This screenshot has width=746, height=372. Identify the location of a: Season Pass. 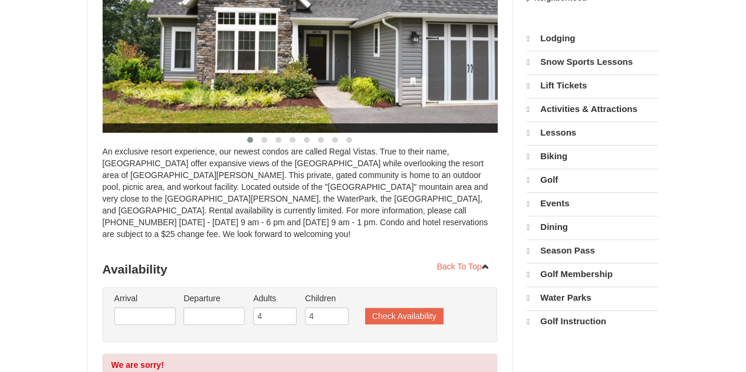
(592, 251).